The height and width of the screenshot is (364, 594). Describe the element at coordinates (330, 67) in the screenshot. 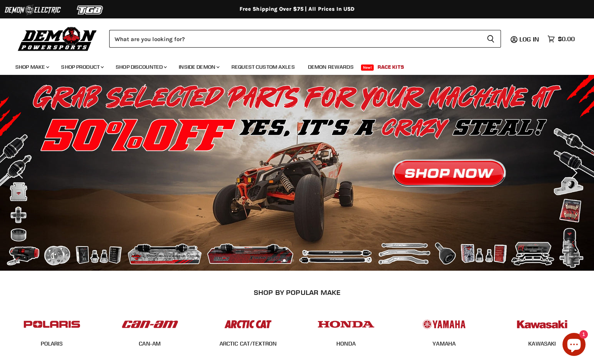

I see `a: Demon Rewards` at that location.